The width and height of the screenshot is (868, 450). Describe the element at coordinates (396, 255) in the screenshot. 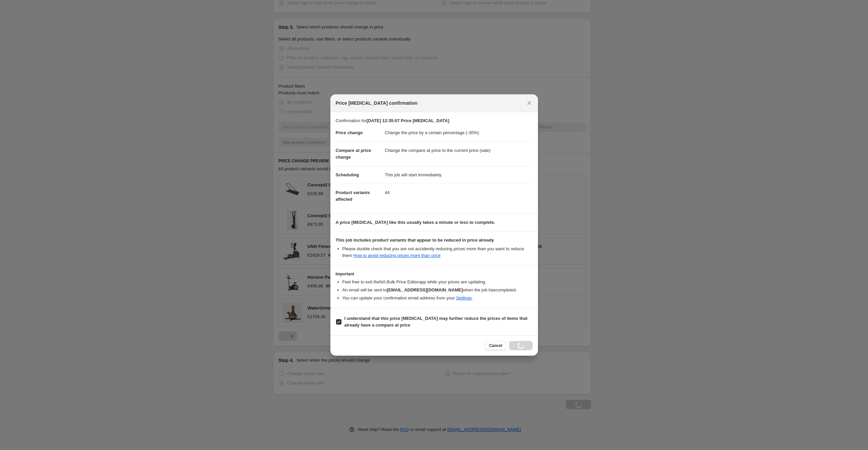

I see `a: How to avoid reducing prices more than once` at that location.